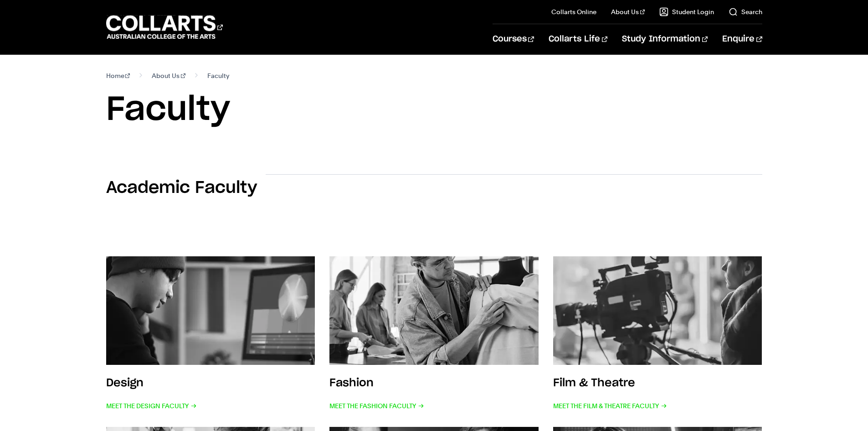  What do you see at coordinates (513, 39) in the screenshot?
I see `a: Courses` at bounding box center [513, 39].